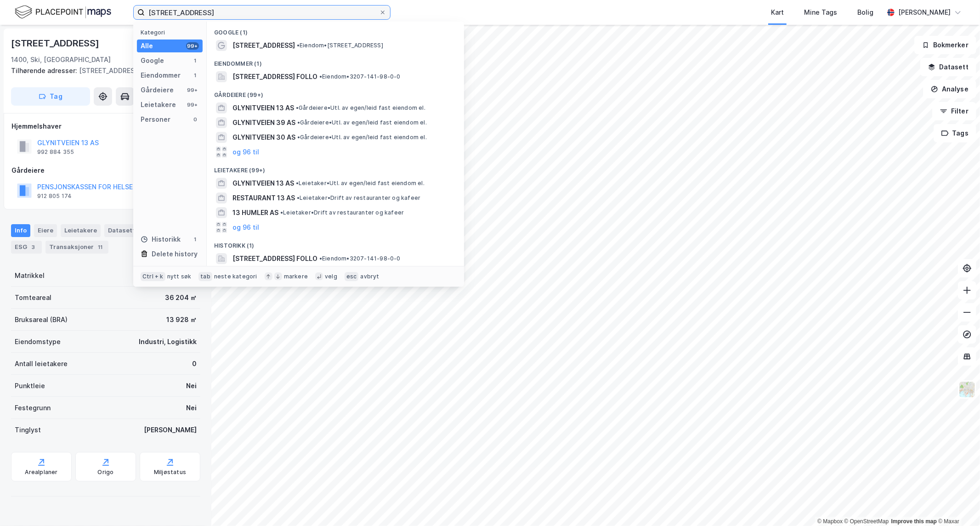 The height and width of the screenshot is (526, 980). What do you see at coordinates (77, 247) in the screenshot?
I see `div: Transaksjoner` at bounding box center [77, 247].